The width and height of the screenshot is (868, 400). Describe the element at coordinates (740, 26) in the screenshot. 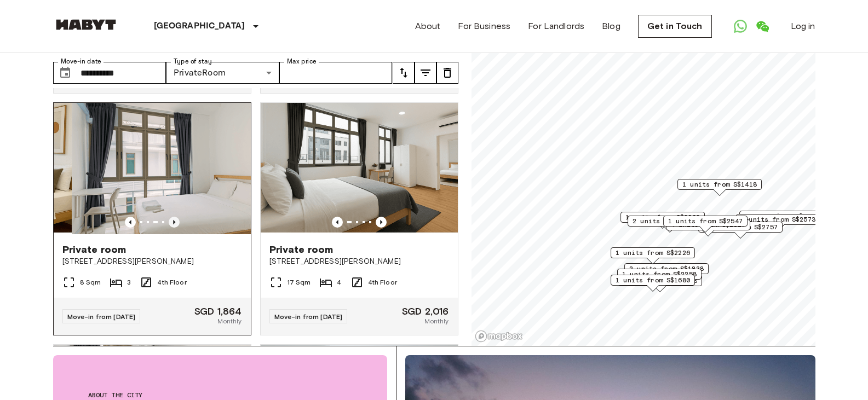

I see `a: Open WhatsApp` at that location.